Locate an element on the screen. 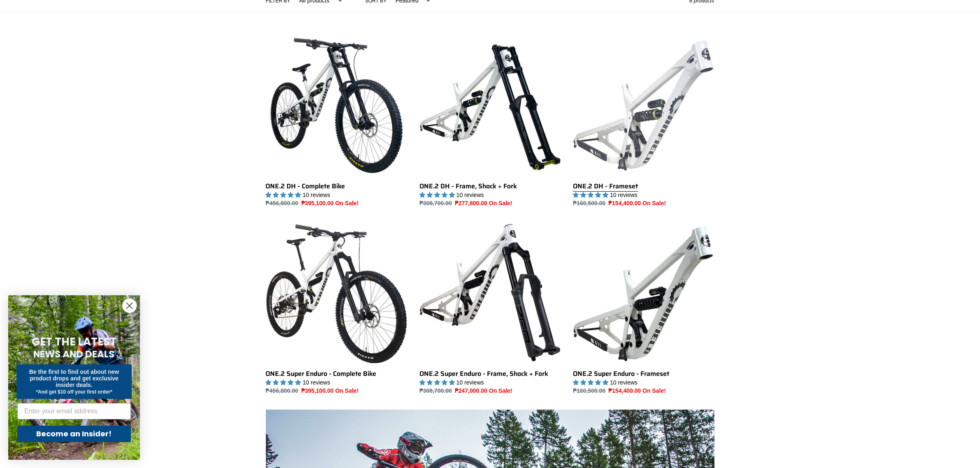 The width and height of the screenshot is (980, 468). span: *And get $10 off your first order* is located at coordinates (74, 392).